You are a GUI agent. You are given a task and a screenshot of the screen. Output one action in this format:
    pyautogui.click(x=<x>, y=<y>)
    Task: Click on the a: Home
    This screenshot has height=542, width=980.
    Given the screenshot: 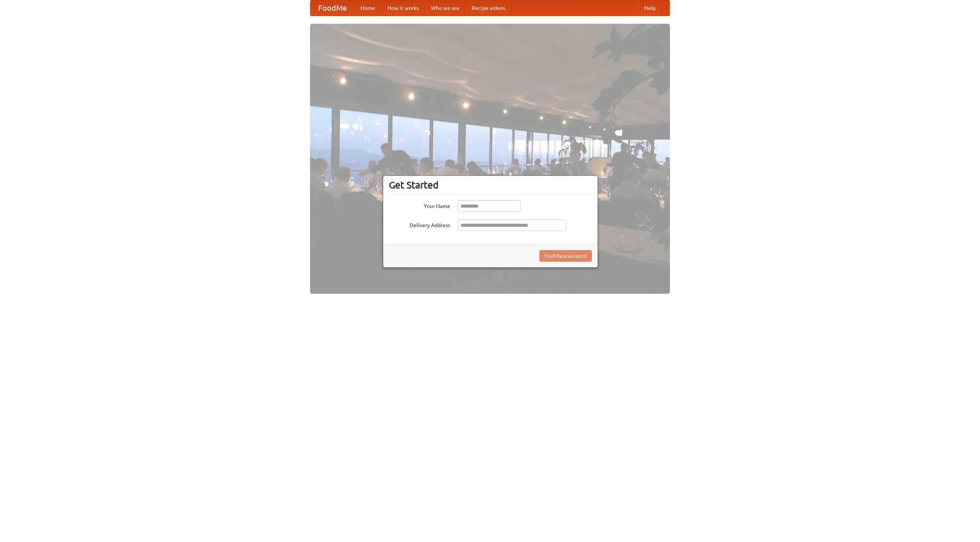 What is the action you would take?
    pyautogui.click(x=368, y=8)
    